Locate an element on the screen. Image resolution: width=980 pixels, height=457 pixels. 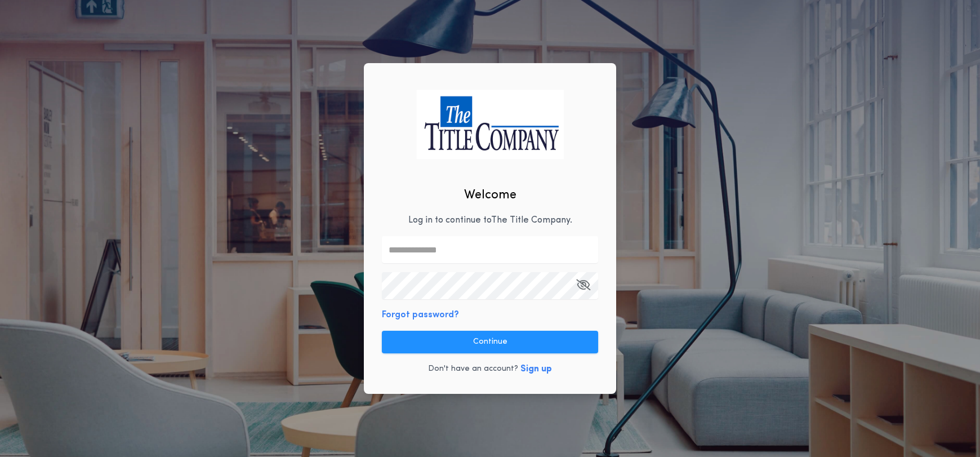
button: Forgot password? is located at coordinates (420, 315).